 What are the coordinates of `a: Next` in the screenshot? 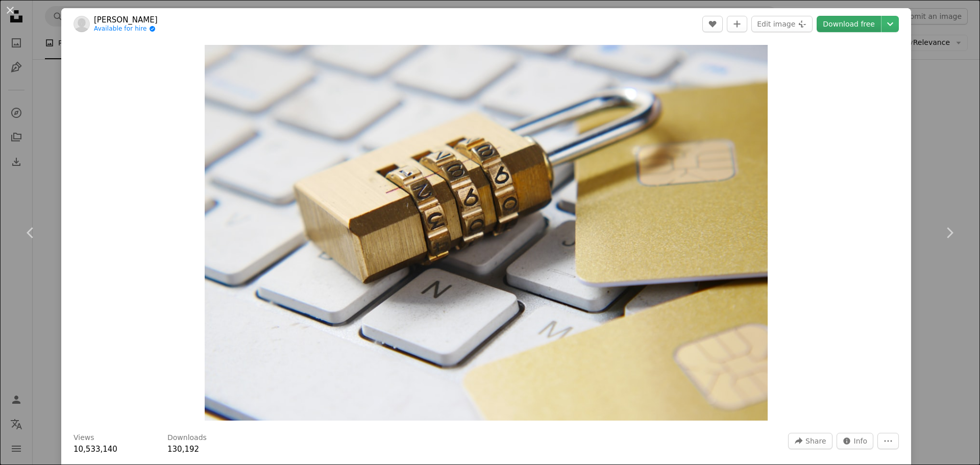 It's located at (949, 232).